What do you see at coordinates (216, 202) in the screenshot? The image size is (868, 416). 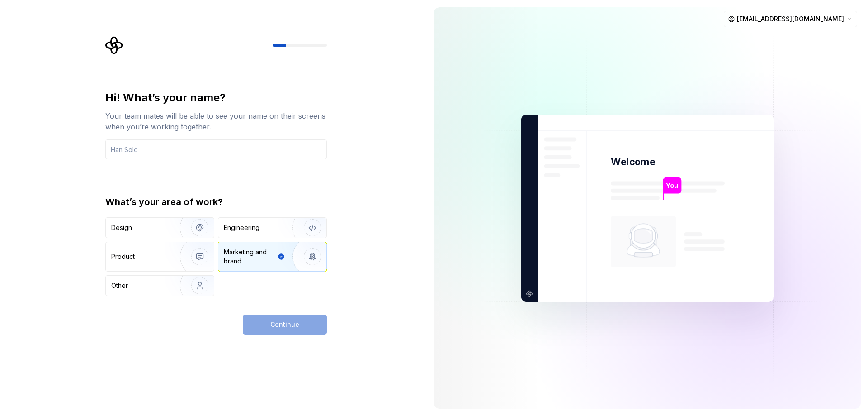 I see `div: What’s your area of work?` at bounding box center [216, 202].